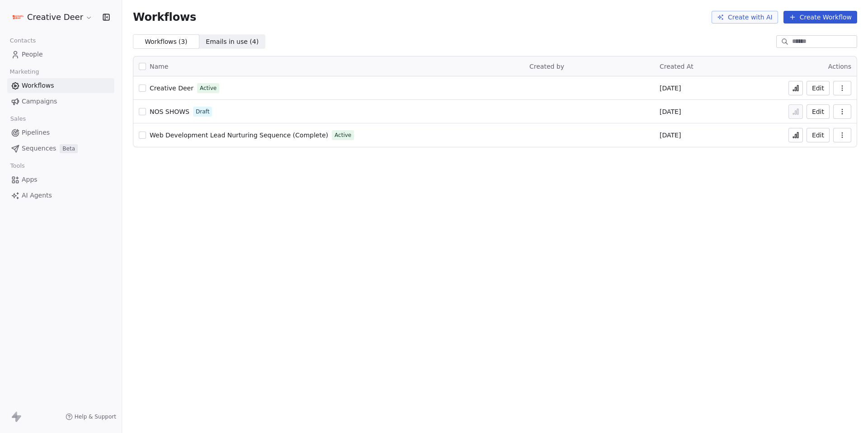 The image size is (868, 433). I want to click on span: Actions, so click(839, 66).